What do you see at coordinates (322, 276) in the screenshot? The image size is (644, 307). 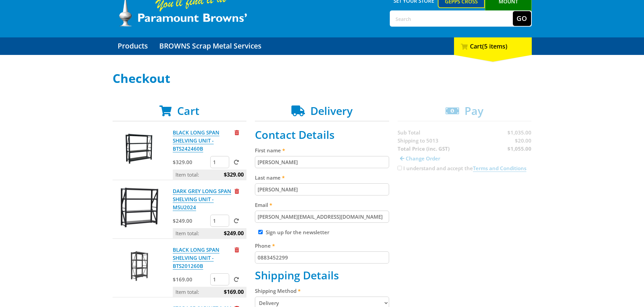 I see `h2: Shipping Details` at bounding box center [322, 276].